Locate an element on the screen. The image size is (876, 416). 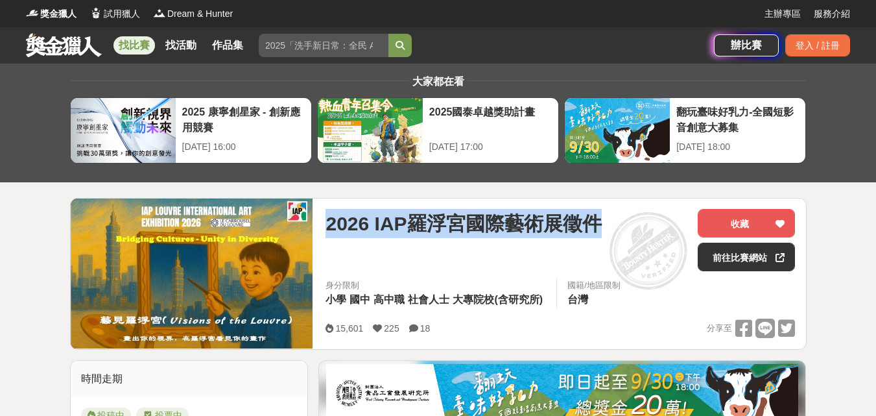
span: 獎金獵人 is located at coordinates (58, 14).